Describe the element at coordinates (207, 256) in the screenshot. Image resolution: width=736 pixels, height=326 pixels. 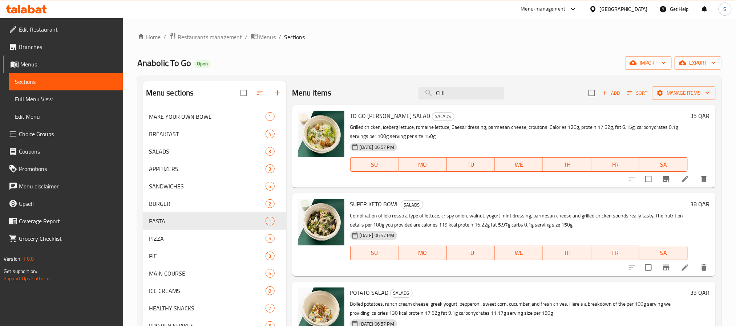
I see `span: PIE` at that location.